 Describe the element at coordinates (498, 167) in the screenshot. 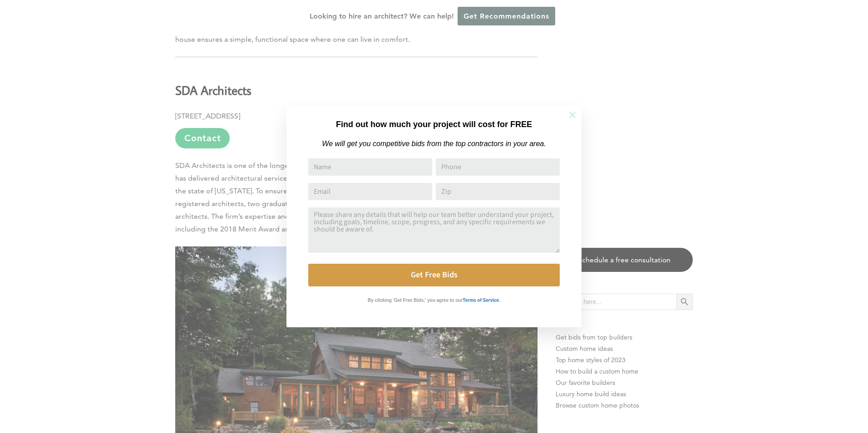

I see `input: Phone` at that location.